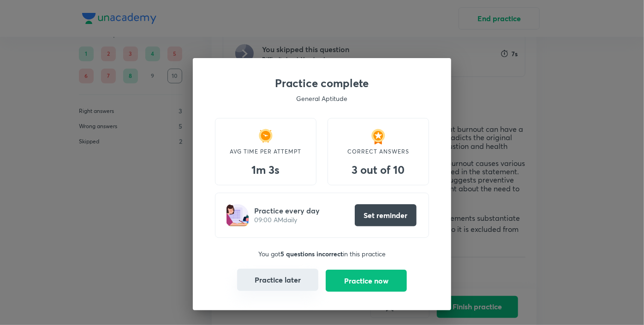  Describe the element at coordinates (266, 170) in the screenshot. I see `h3: 1m 3s` at that location.